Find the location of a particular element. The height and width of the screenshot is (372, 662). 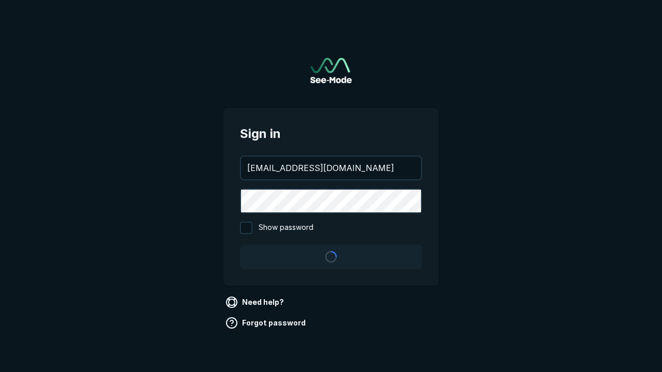

a: Forgot password is located at coordinates (266, 323).